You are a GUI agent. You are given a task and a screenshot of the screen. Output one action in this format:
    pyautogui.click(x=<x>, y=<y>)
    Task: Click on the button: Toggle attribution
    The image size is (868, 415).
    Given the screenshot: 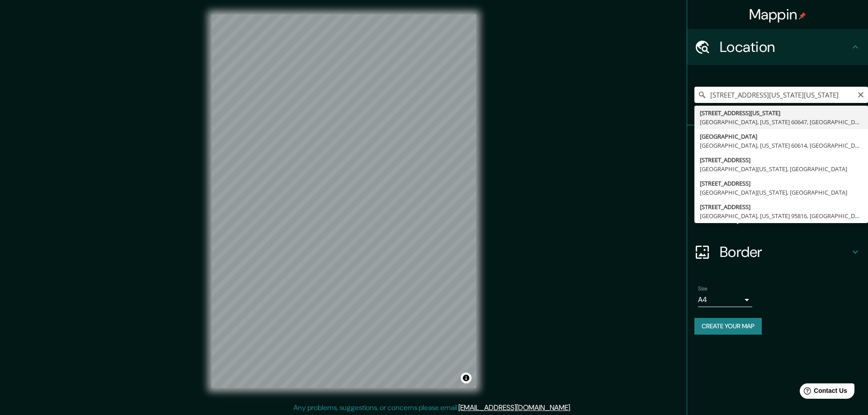 What is the action you would take?
    pyautogui.click(x=466, y=378)
    